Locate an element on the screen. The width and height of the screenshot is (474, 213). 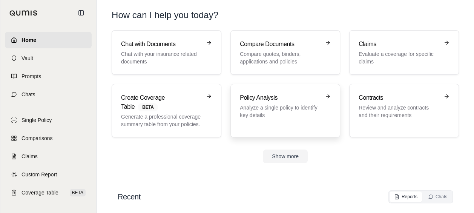
a: Prompts is located at coordinates (48, 76).